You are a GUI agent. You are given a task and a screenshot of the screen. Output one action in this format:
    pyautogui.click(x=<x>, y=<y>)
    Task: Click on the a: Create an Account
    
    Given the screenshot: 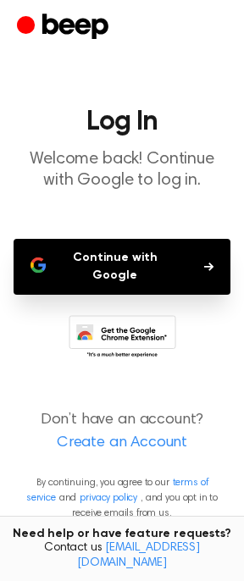 What is the action you would take?
    pyautogui.click(x=122, y=443)
    